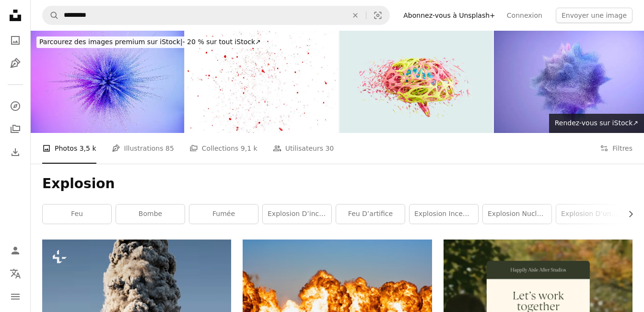 The height and width of the screenshot is (312, 644). I want to click on a: Explosion d’une bombe, so click(590, 214).